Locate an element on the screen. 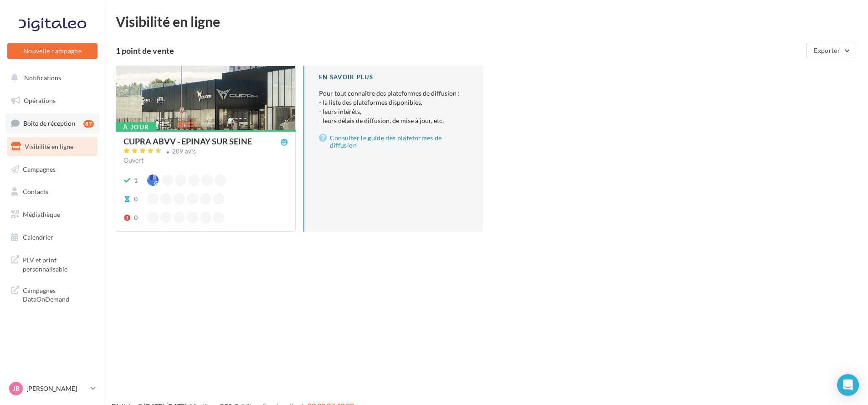 The height and width of the screenshot is (405, 868). a: Campagnes DataOnDemand is located at coordinates (53, 294).